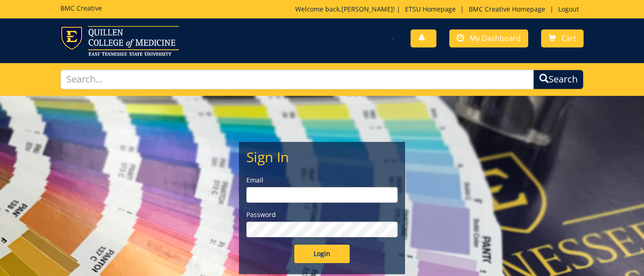 This screenshot has width=644, height=276. Describe the element at coordinates (495, 38) in the screenshot. I see `span: My Dashboard` at that location.